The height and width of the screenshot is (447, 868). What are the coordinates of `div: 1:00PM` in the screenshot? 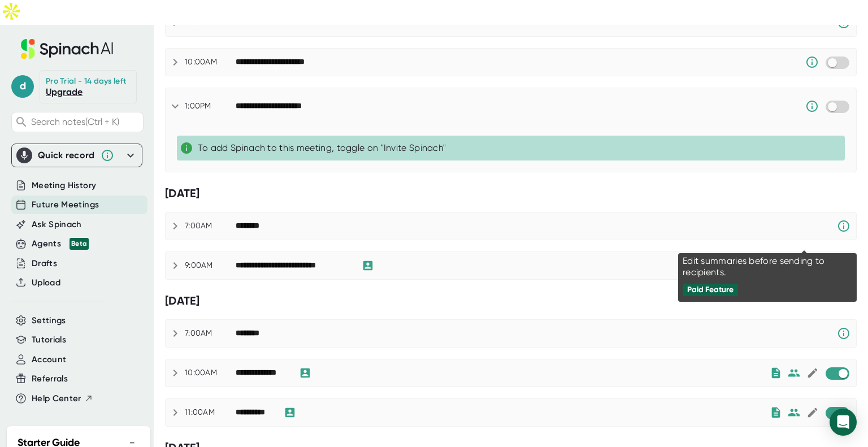 It's located at (211, 106).